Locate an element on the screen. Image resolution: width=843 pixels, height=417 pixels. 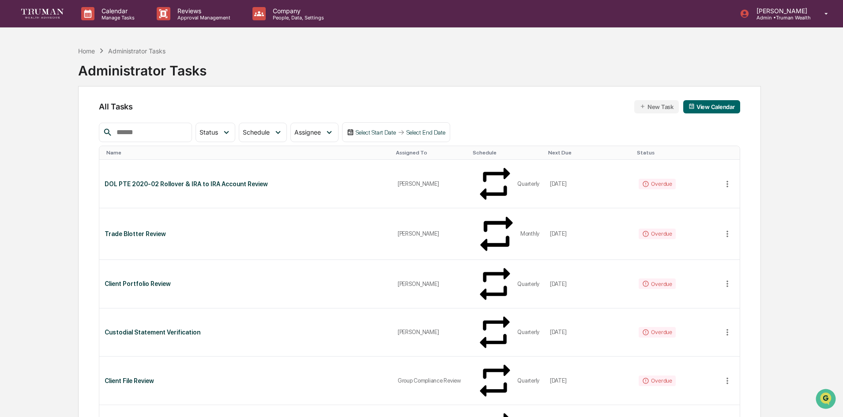
p: Approval Management is located at coordinates (203, 18).